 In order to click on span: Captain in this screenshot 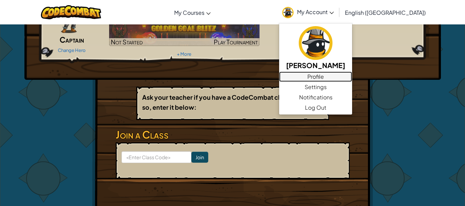, I will do `click(72, 40)`.